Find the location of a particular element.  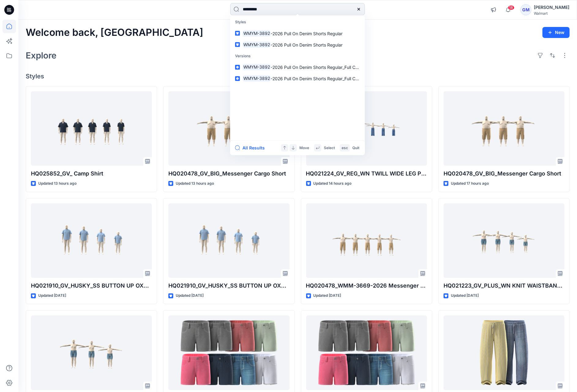

button: New is located at coordinates (556, 33).